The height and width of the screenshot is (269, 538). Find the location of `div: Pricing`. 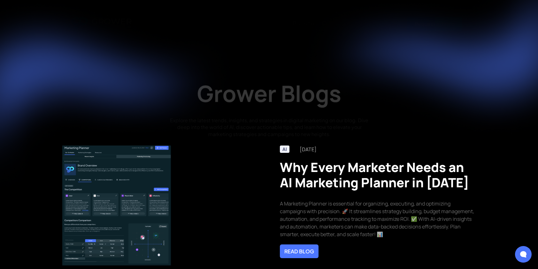

div: Pricing is located at coordinates (363, 23).